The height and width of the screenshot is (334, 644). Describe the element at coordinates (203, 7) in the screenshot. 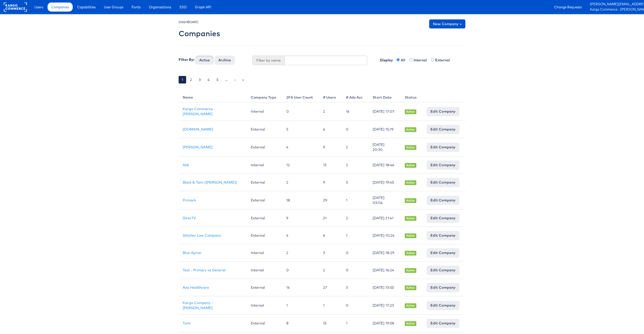

I see `span: Graph API` at that location.